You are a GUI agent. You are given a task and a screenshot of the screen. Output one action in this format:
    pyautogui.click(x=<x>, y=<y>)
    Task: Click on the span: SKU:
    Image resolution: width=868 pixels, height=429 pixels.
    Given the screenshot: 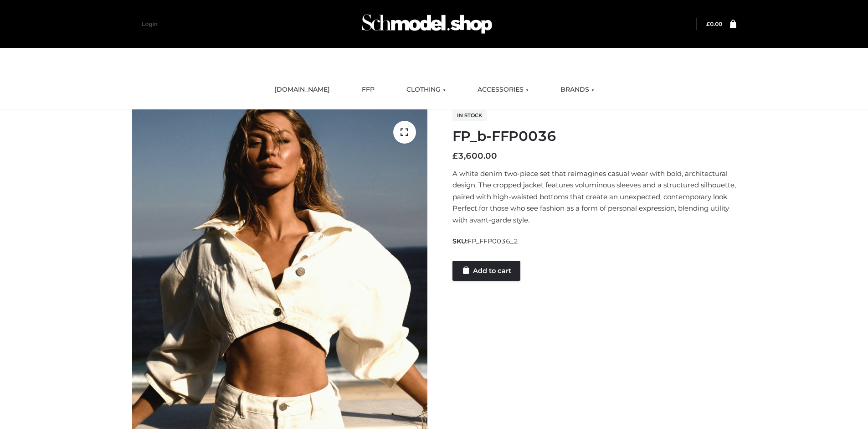 What is the action you would take?
    pyautogui.click(x=486, y=241)
    